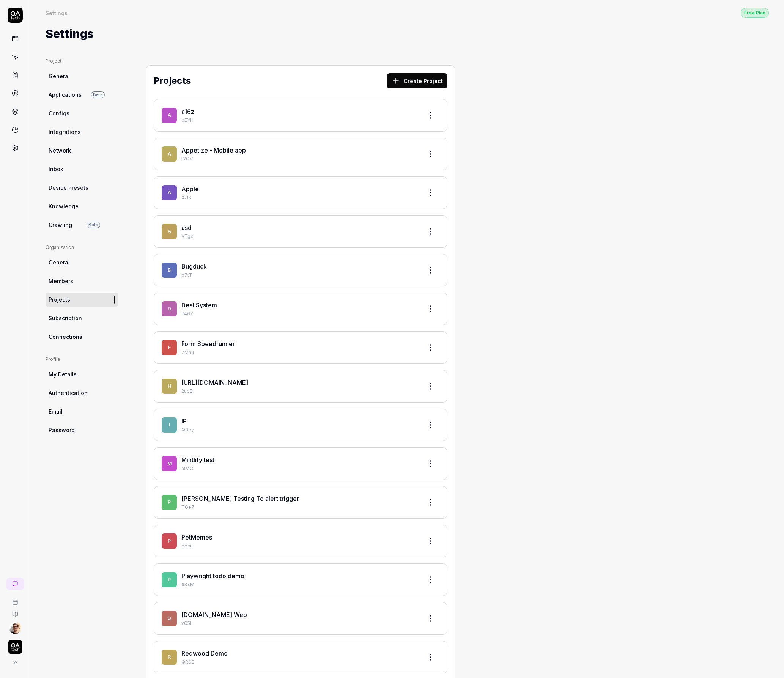 The width and height of the screenshot is (784, 678). I want to click on p: eocu, so click(299, 546).